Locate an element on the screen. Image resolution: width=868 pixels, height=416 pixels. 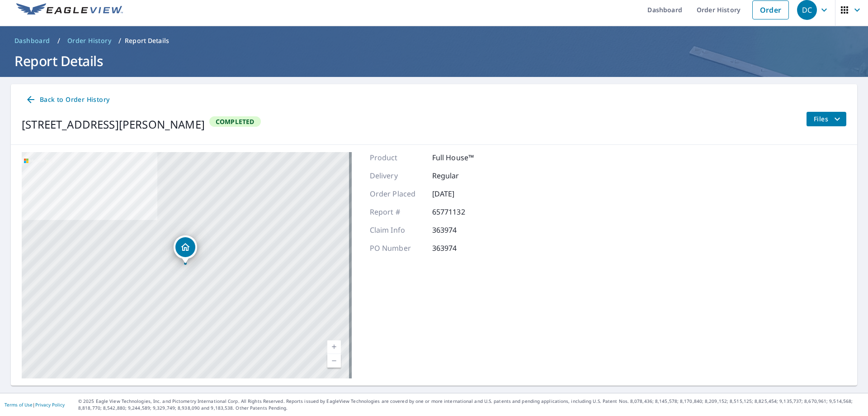
p: Product is located at coordinates (397, 157).